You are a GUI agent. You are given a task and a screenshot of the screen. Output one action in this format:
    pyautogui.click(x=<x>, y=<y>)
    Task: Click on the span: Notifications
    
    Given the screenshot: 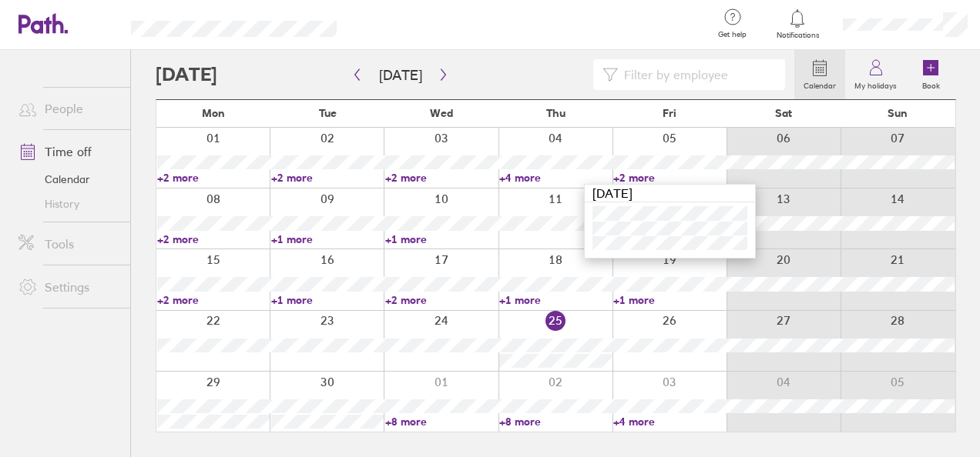 What is the action you would take?
    pyautogui.click(x=798, y=36)
    